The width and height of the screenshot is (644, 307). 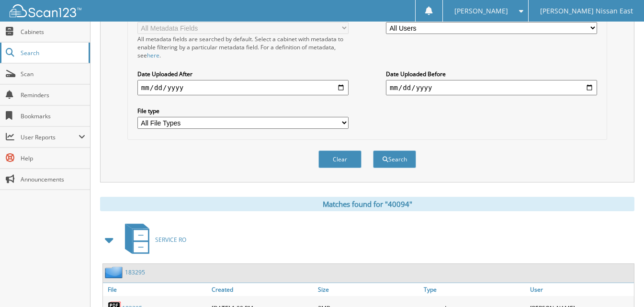 What do you see at coordinates (581, 289) in the screenshot?
I see `a: User` at bounding box center [581, 289].